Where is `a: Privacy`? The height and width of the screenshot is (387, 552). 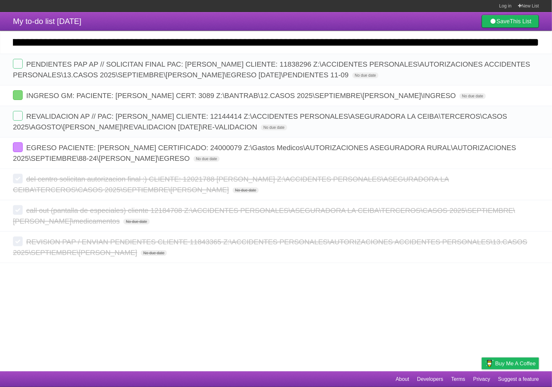 a: Privacy is located at coordinates (482, 379).